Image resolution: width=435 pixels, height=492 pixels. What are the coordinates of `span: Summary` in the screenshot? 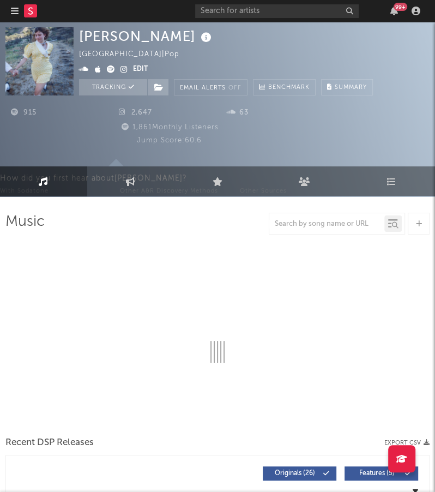 It's located at (351, 87).